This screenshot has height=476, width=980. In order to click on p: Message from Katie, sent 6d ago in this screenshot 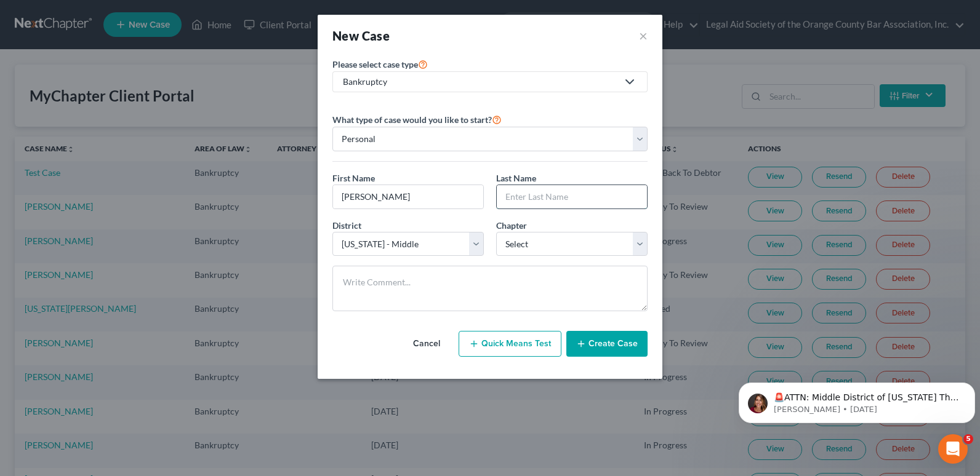, I will do `click(133, 53)`.